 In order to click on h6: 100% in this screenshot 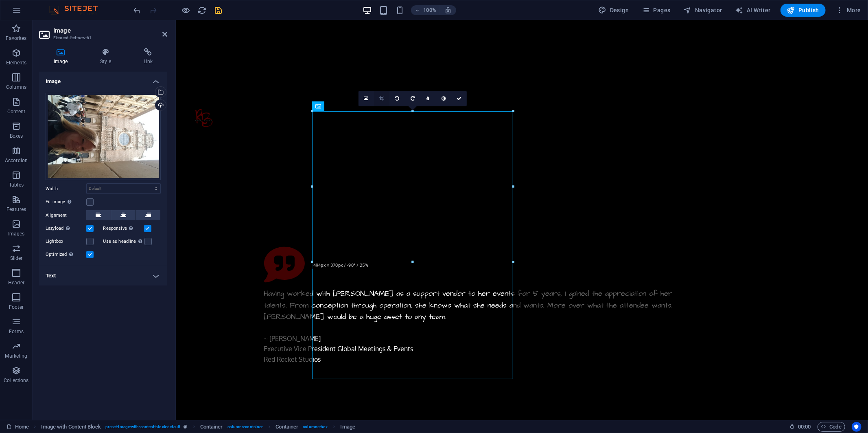, I will do `click(430, 11)`.